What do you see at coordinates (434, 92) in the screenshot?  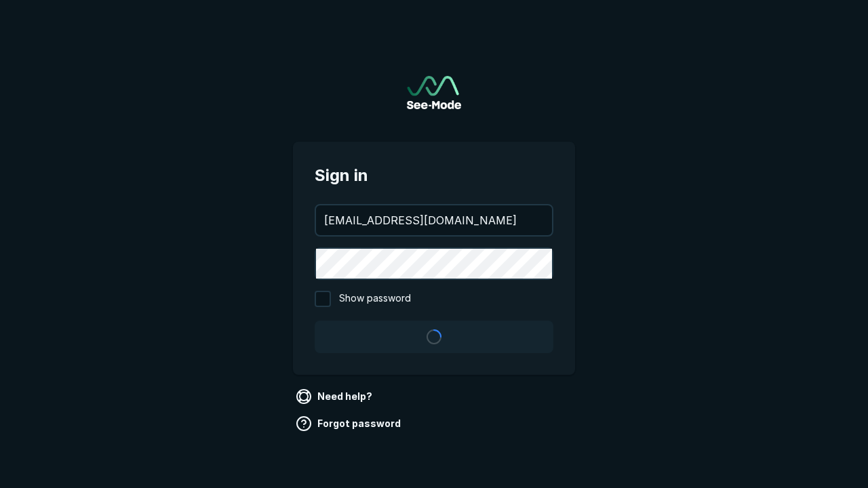 I see `a: Go to sign in` at bounding box center [434, 92].